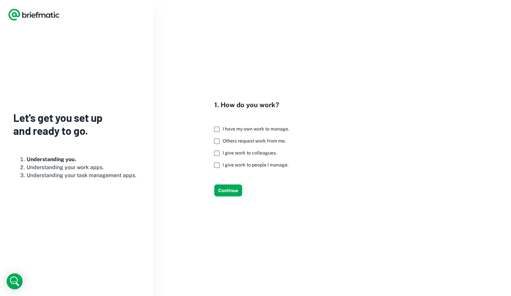 The height and width of the screenshot is (296, 511). I want to click on button: Continue, so click(228, 190).